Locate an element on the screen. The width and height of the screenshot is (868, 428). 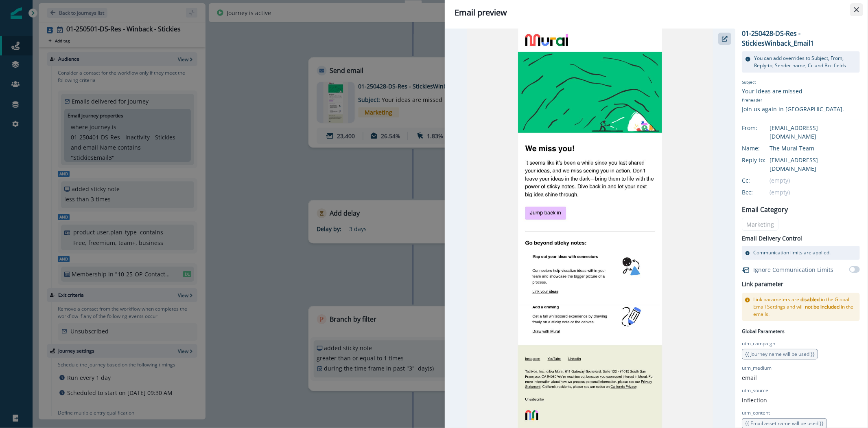
span: {{ Journey name will be used }} is located at coordinates (780, 353).